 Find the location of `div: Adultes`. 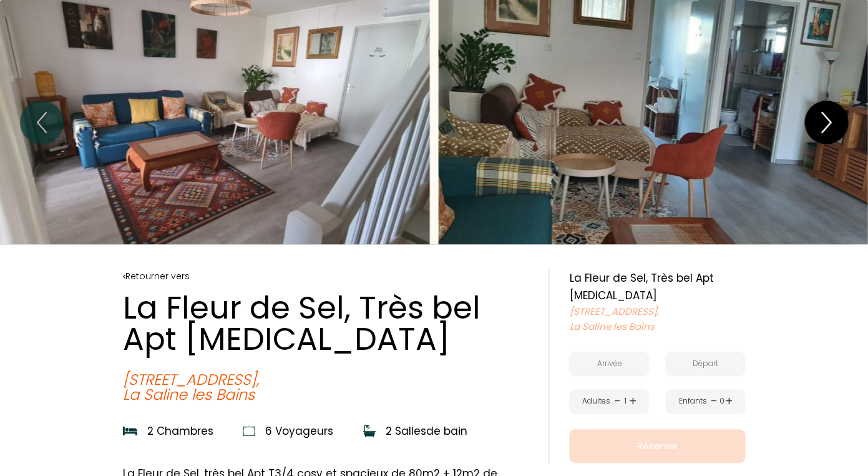

div: Adultes is located at coordinates (596, 401).